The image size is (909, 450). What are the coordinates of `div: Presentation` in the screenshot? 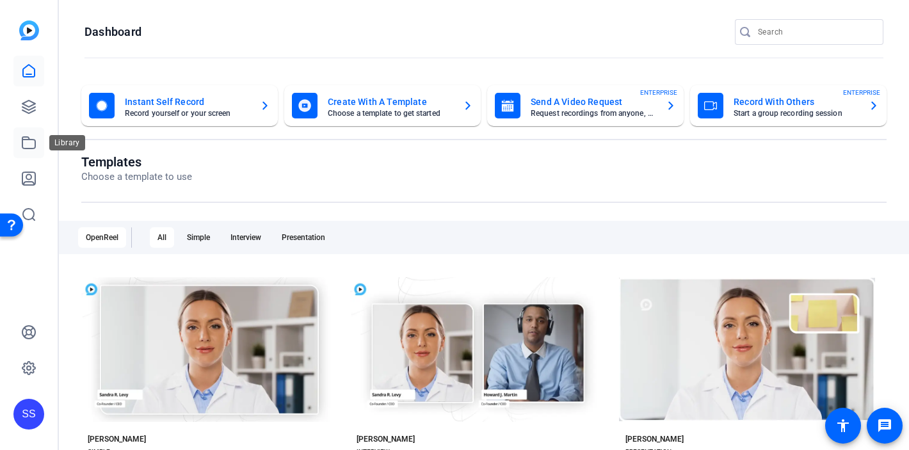 It's located at (303, 237).